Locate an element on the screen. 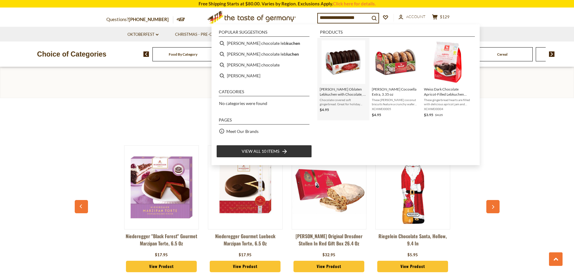 The width and height of the screenshot is (574, 274). li: weiss chocolate lebluchen is located at coordinates (264, 54).